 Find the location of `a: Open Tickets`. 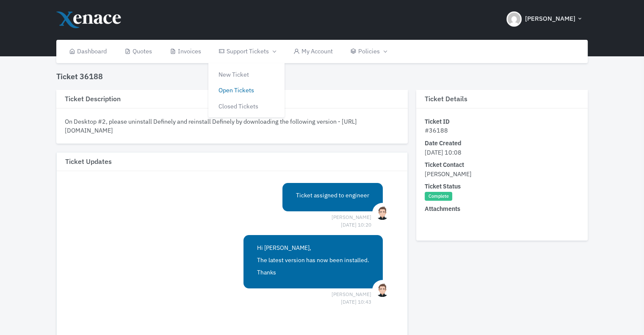

a: Open Tickets is located at coordinates (246, 90).